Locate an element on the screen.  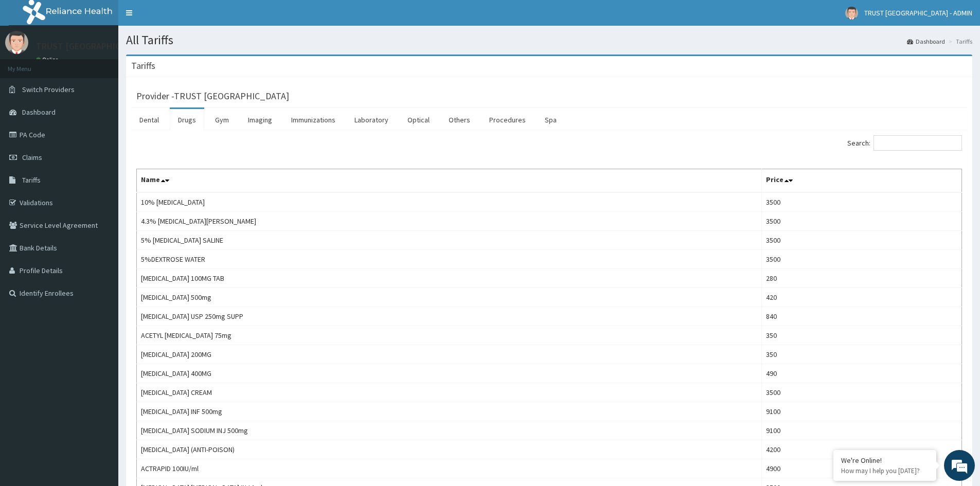
p: How may I help you today? is located at coordinates (885, 470).